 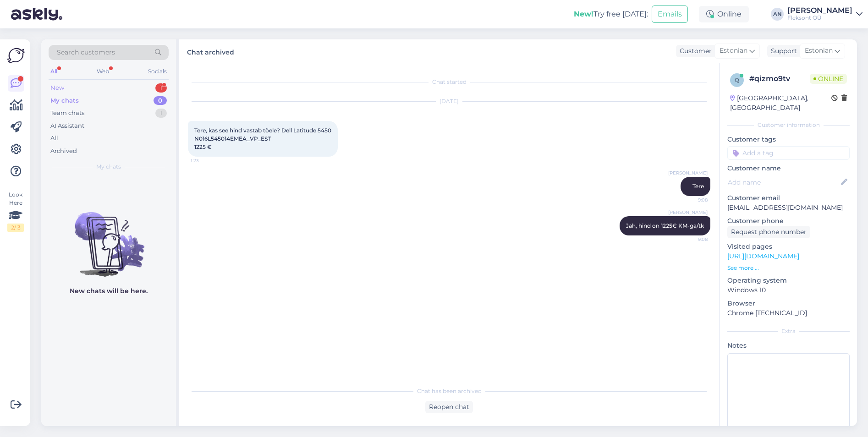 What do you see at coordinates (670, 14) in the screenshot?
I see `button: Emails` at bounding box center [670, 14].